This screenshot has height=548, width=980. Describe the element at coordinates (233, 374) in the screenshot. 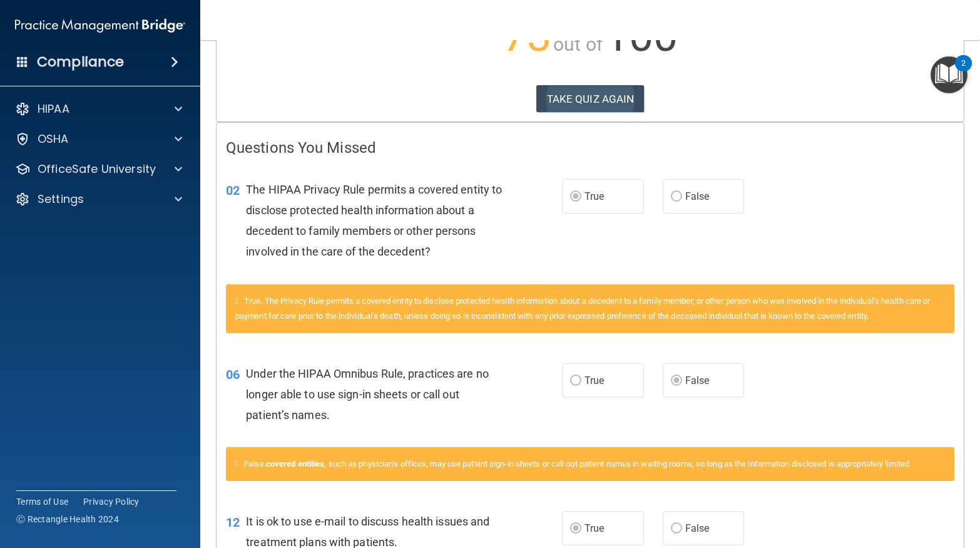

I see `span: 06` at that location.